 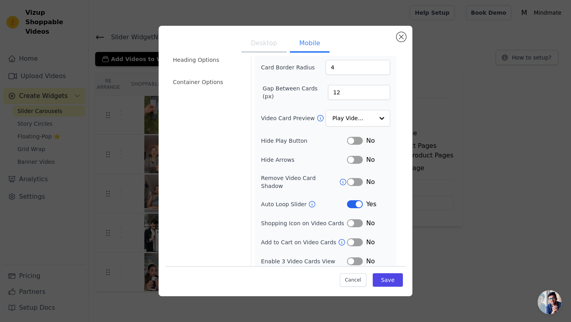 I want to click on span: Yes, so click(x=371, y=204).